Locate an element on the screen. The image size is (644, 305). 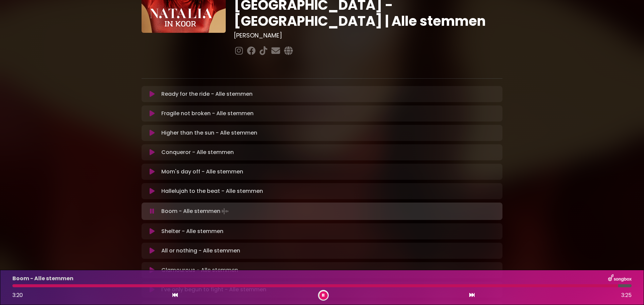
span: 3:20 is located at coordinates (17, 295).